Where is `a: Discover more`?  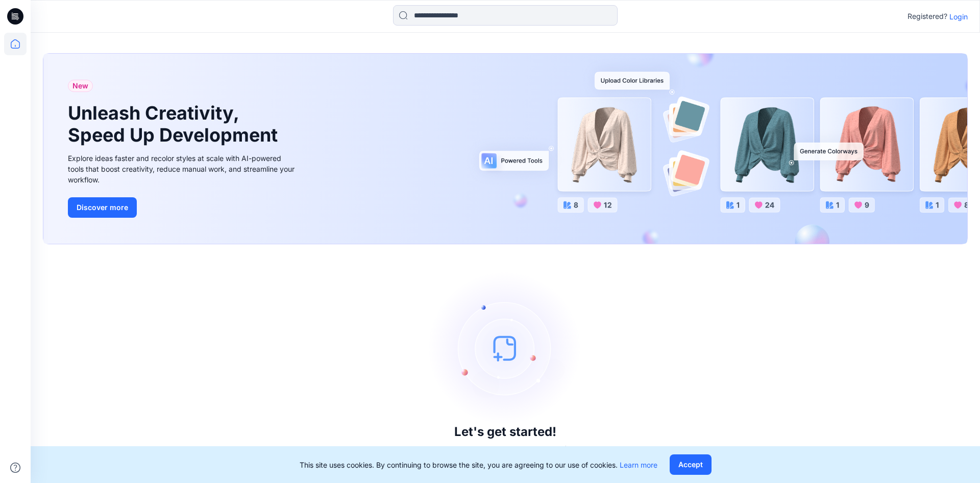 a: Discover more is located at coordinates (183, 207).